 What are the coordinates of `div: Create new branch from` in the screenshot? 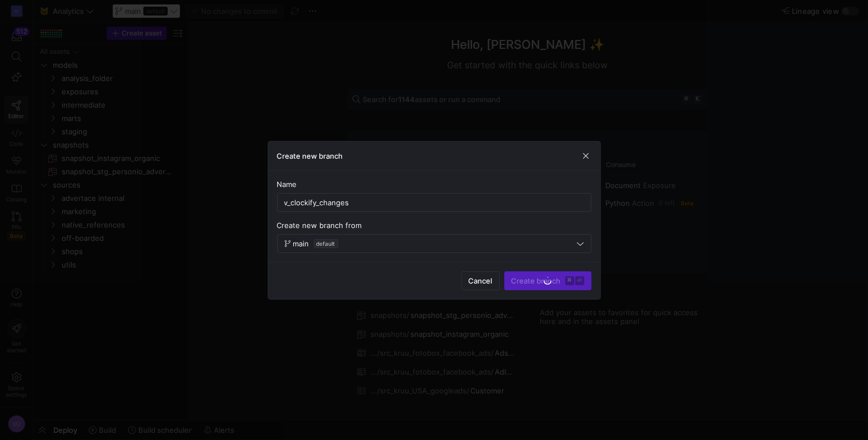 It's located at (434, 225).